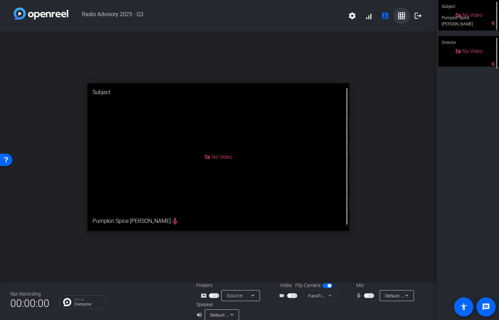 This screenshot has height=320, width=499. Describe the element at coordinates (464, 307) in the screenshot. I see `mat-icon: accessibility` at that location.